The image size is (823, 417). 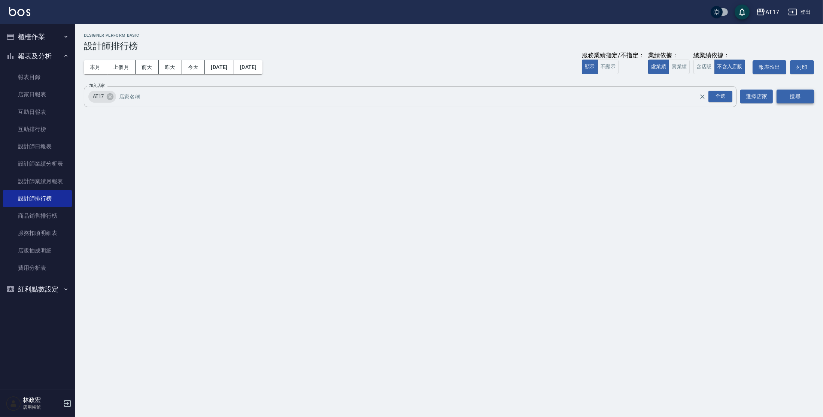 I want to click on button: 不顯示, so click(x=608, y=67).